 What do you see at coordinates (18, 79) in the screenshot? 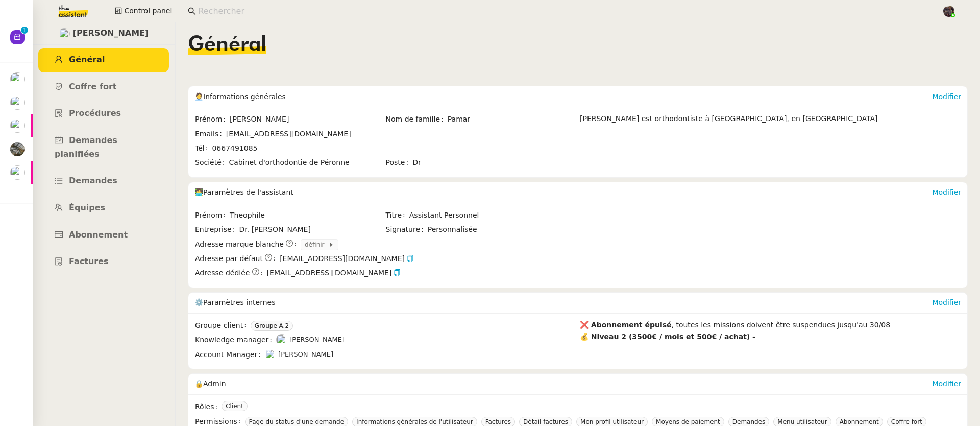
I see `img: users%2FrLg9kJpOivdSURM9kMyTNR7xGo72%2Favatar%2Fb3a3d448-9218-437f-a4e5-c617cb932dda` at bounding box center [18, 79].